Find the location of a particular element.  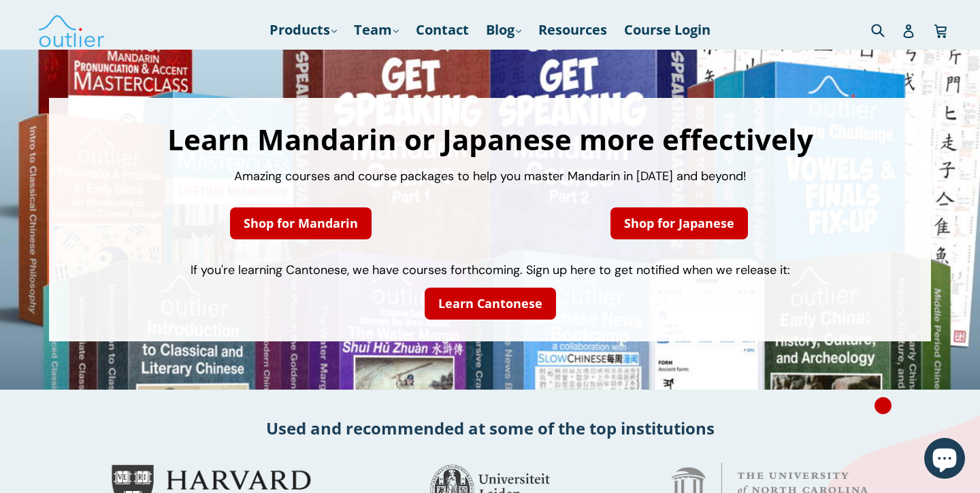

a: Resources is located at coordinates (573, 30).